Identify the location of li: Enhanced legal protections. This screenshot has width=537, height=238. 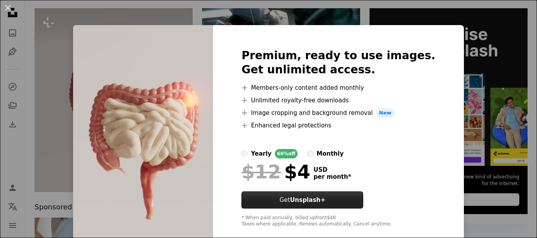
(338, 126).